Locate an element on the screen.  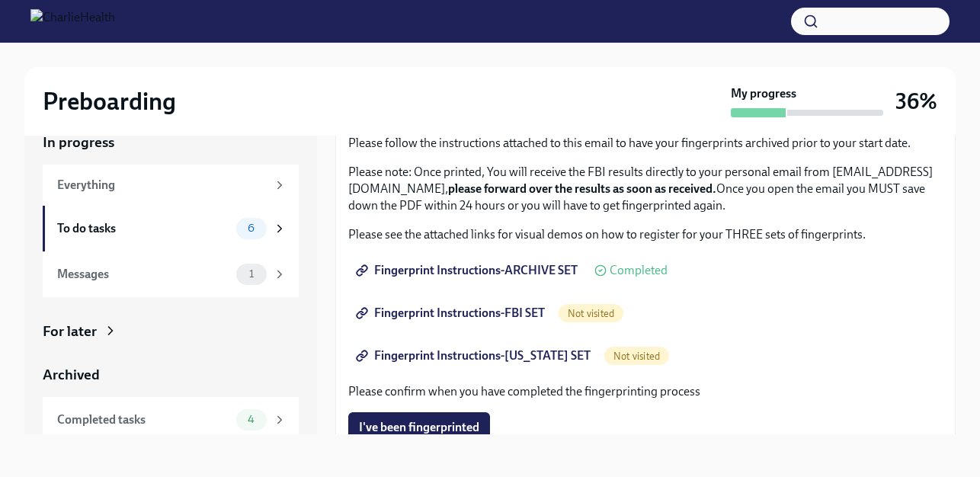
a: To do tasks6 is located at coordinates (171, 229).